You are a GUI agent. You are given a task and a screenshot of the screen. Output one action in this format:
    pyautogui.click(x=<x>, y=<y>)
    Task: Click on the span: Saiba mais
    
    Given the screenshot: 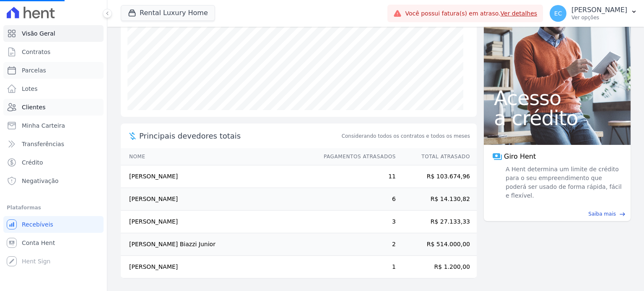 What is the action you would take?
    pyautogui.click(x=602, y=214)
    